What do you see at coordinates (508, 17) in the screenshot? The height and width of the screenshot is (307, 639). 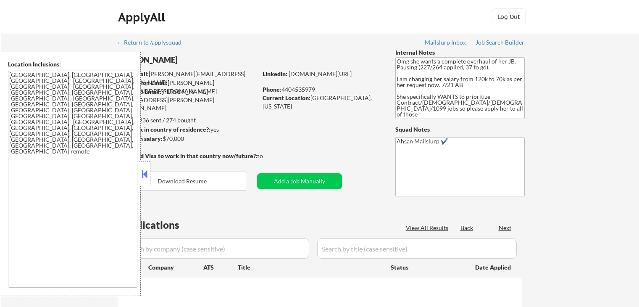 I see `button: Log Out` at bounding box center [508, 17].